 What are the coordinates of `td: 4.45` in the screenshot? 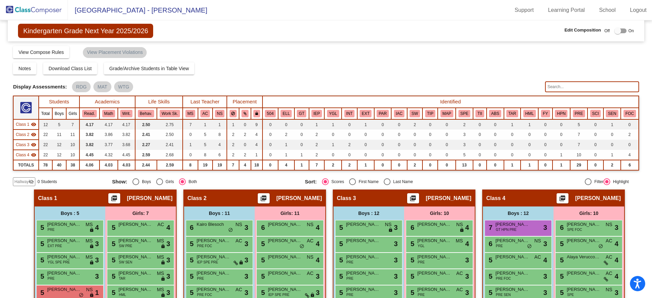 It's located at (89, 155).